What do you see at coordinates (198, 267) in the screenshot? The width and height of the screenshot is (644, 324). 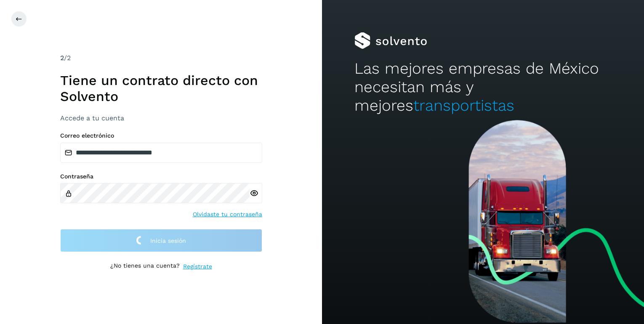 I see `a: Regístrate` at bounding box center [198, 267].